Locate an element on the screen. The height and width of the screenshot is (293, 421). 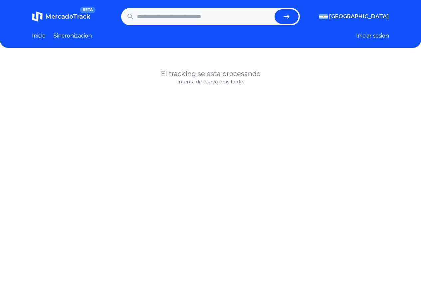
a: MercadoTrackBETA is located at coordinates (61, 17).